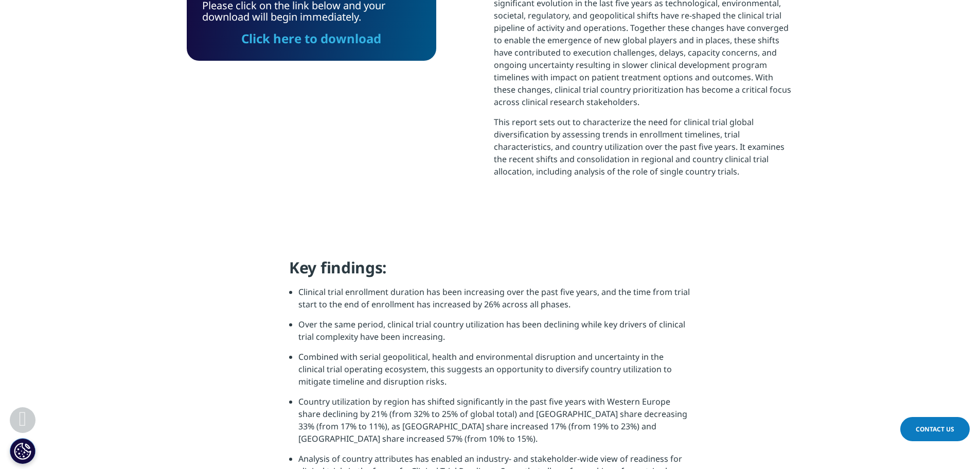 The height and width of the screenshot is (469, 980). I want to click on h4: Key findings:, so click(490, 271).